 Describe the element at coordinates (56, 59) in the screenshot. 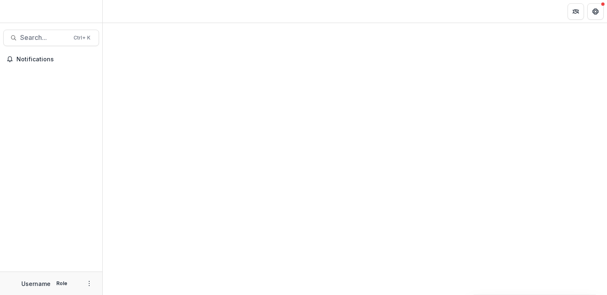

I see `span: Notifications` at that location.